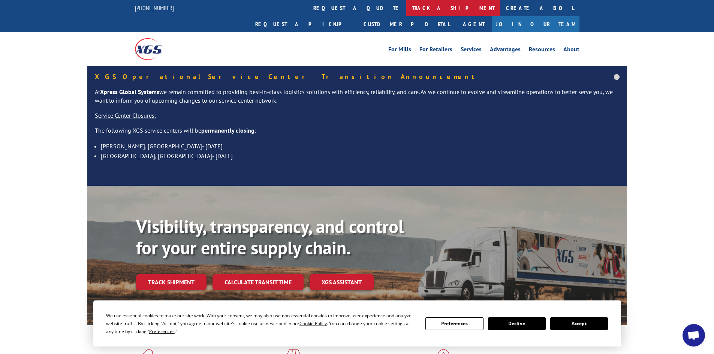 The width and height of the screenshot is (714, 354). Describe the element at coordinates (357, 100) in the screenshot. I see `p: At we remain committed to providing best-in-class logistics solutions with efficiency, reliabilit...` at that location.